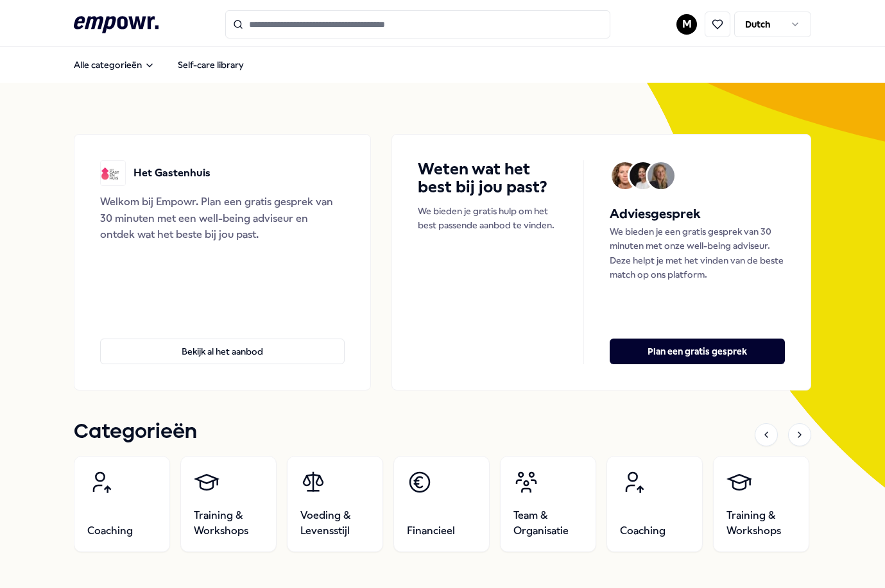 The width and height of the screenshot is (885, 588). What do you see at coordinates (697, 214) in the screenshot?
I see `h5: Adviesgesprek` at bounding box center [697, 214].